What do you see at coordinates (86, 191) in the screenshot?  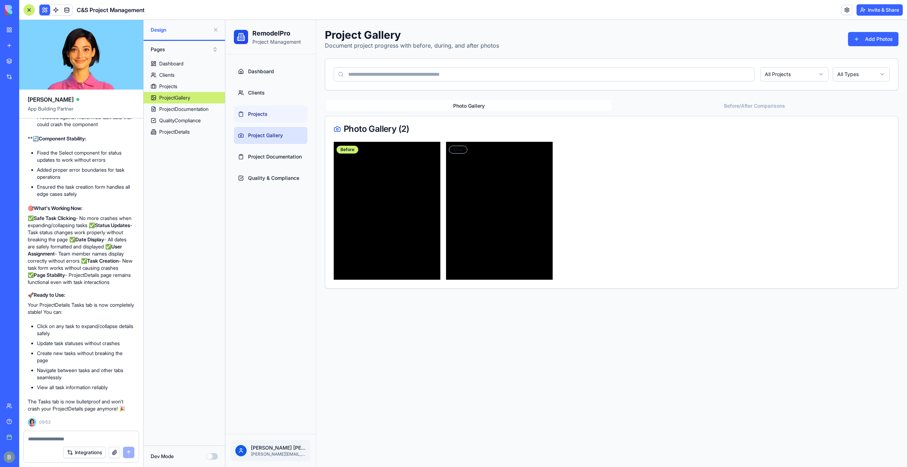 I see `li: Ensured the task creation form handles all edge cases safely` at bounding box center [86, 191].